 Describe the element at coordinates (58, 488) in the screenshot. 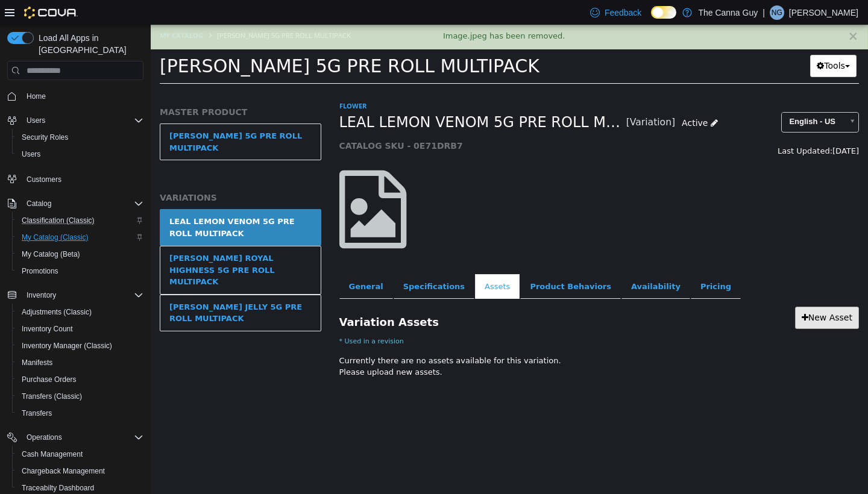

I see `span: Traceabilty Dashboard` at that location.